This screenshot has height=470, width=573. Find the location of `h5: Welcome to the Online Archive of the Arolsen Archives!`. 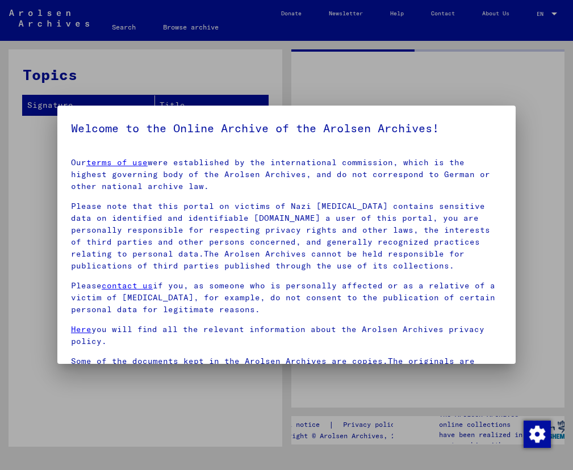

h5: Welcome to the Online Archive of the Arolsen Archives! is located at coordinates (286, 128).